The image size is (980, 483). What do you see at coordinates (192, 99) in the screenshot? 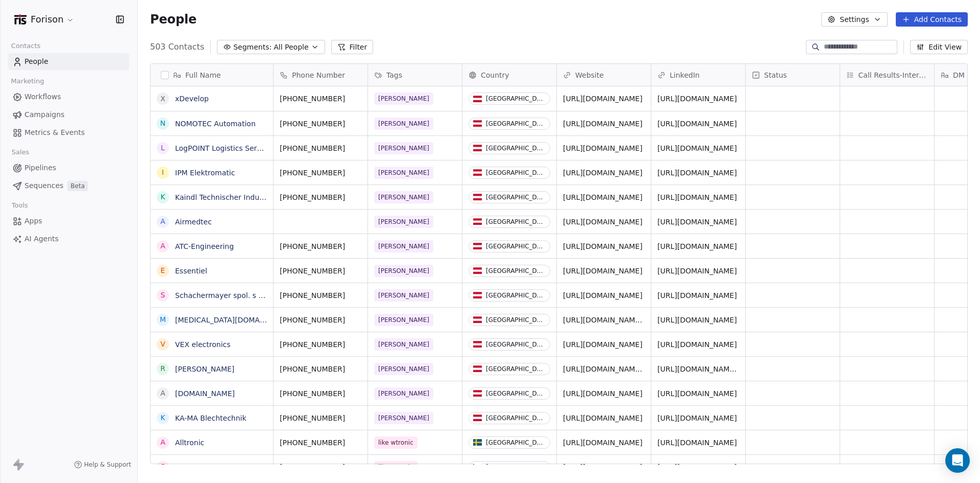
I see `a: xDevelop` at bounding box center [192, 99].